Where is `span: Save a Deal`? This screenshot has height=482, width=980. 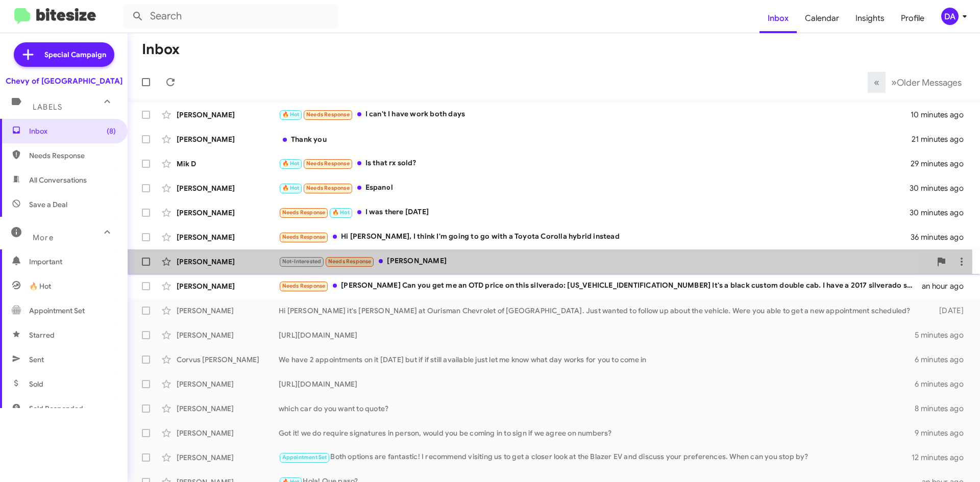 span: Save a Deal is located at coordinates (48, 204).